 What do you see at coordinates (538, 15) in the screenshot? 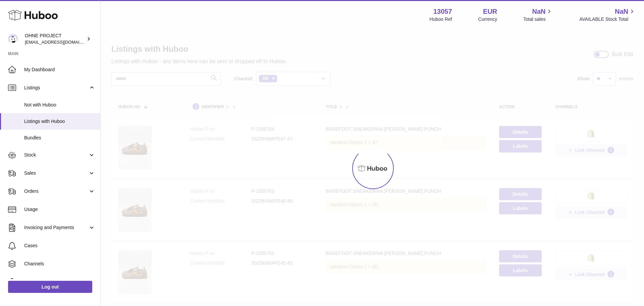
I see `a: NaN Total sales` at bounding box center [538, 15].